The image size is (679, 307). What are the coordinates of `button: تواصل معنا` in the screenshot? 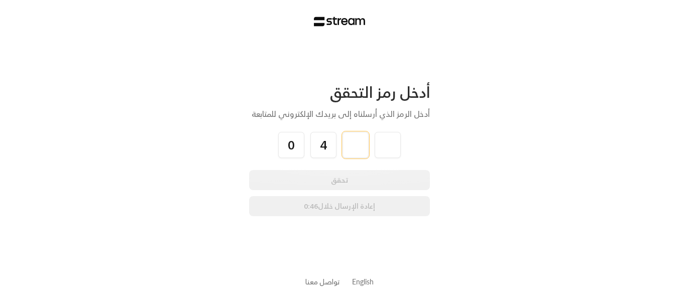 It's located at (322, 282).